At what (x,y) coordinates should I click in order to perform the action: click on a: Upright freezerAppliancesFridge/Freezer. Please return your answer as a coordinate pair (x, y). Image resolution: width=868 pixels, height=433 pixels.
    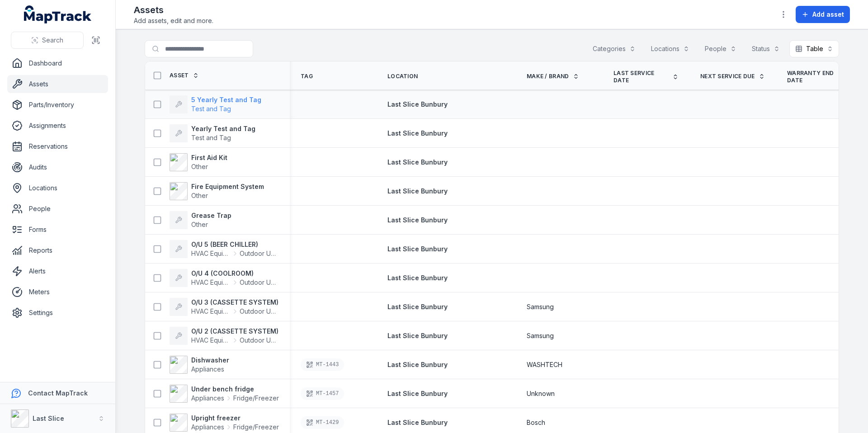
    Looking at the image, I should click on (225, 422).